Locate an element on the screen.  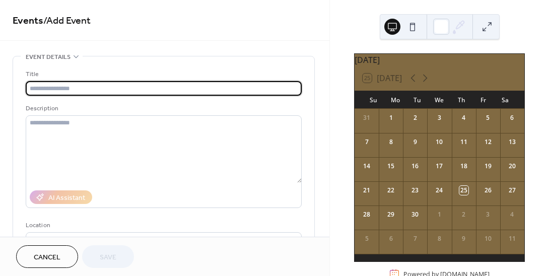
div: Tu is located at coordinates (418, 100).